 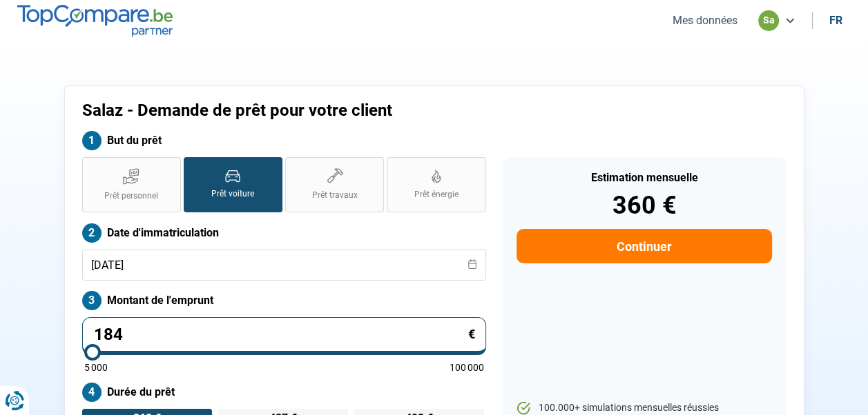 I want to click on div: 360 €, so click(x=643, y=205).